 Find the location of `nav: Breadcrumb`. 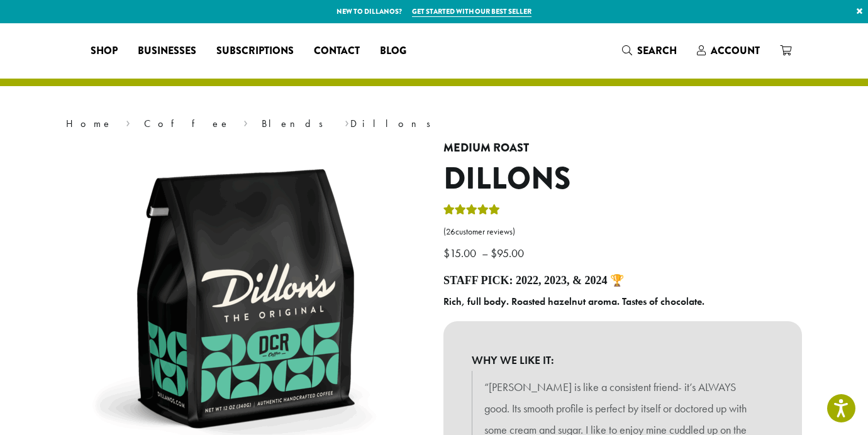

nav: Breadcrumb is located at coordinates (434, 124).